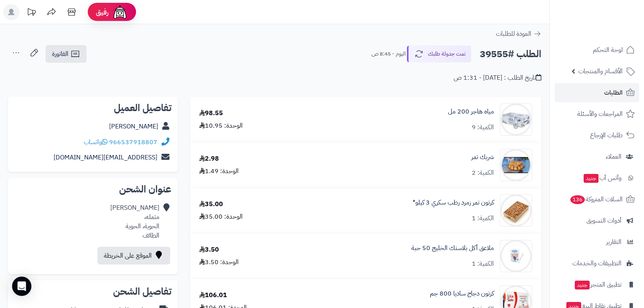 The height and width of the screenshot is (308, 644). What do you see at coordinates (31, 13) in the screenshot?
I see `a: تحديثات المنصة` at bounding box center [31, 13].